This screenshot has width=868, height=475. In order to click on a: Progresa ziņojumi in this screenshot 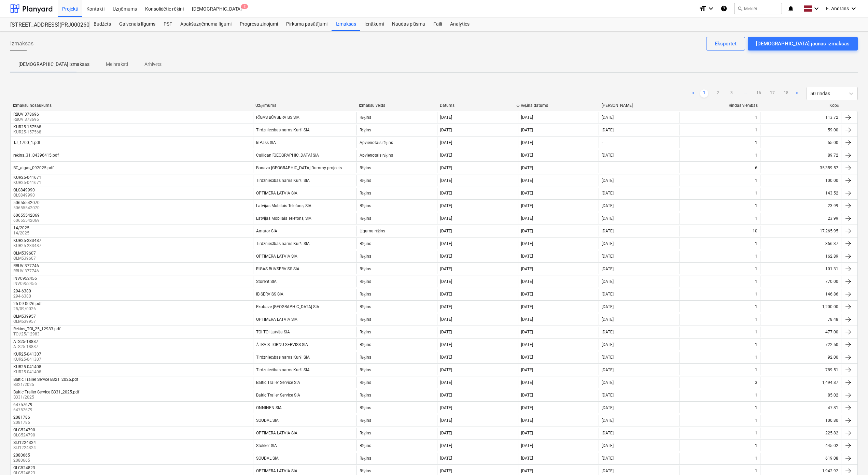, I will do `click(259, 24)`.